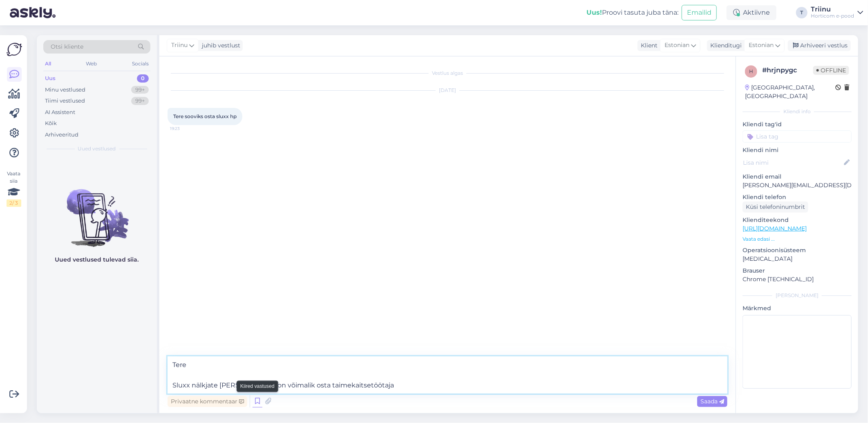 The width and height of the screenshot is (868, 423). Describe the element at coordinates (65, 101) in the screenshot. I see `div: Tiimi vestlused` at that location.